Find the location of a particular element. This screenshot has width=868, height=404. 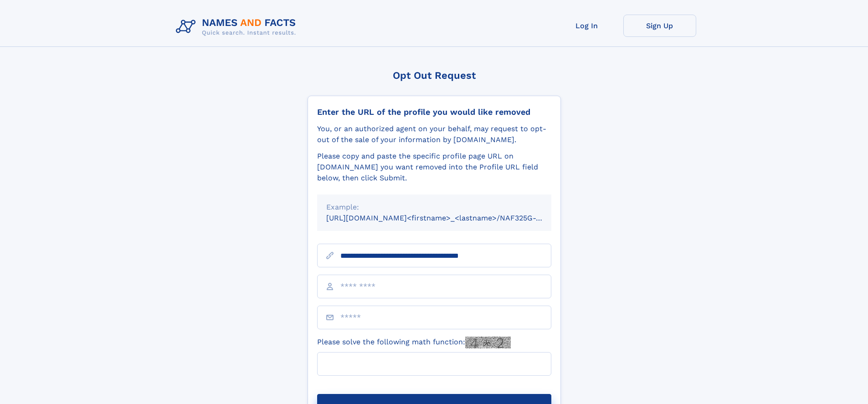

a: Log In is located at coordinates (587, 26).